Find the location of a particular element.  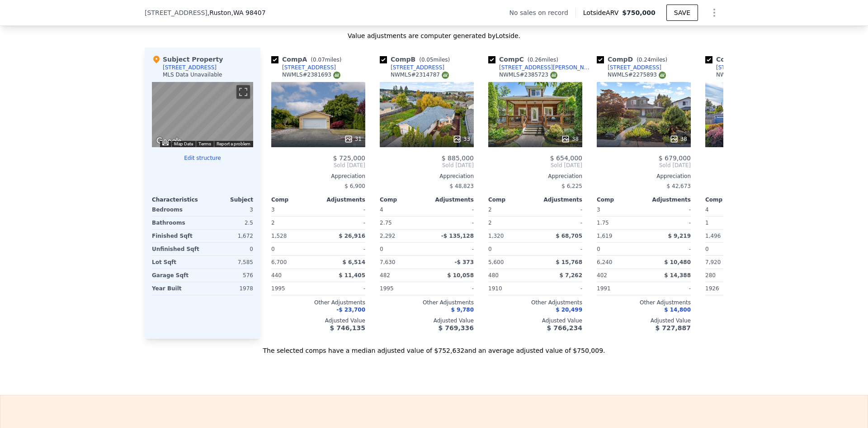

div: Comp B is located at coordinates (417, 59).